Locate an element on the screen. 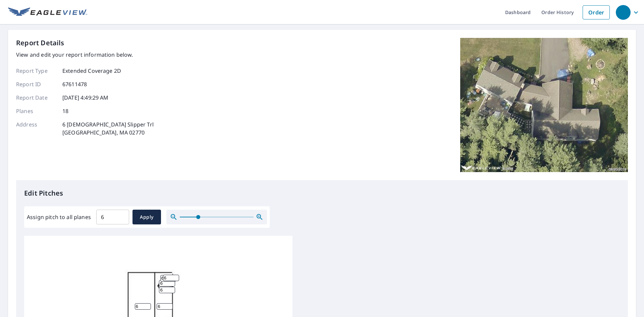 This screenshot has height=317, width=644. p: Report ID is located at coordinates (36, 84).